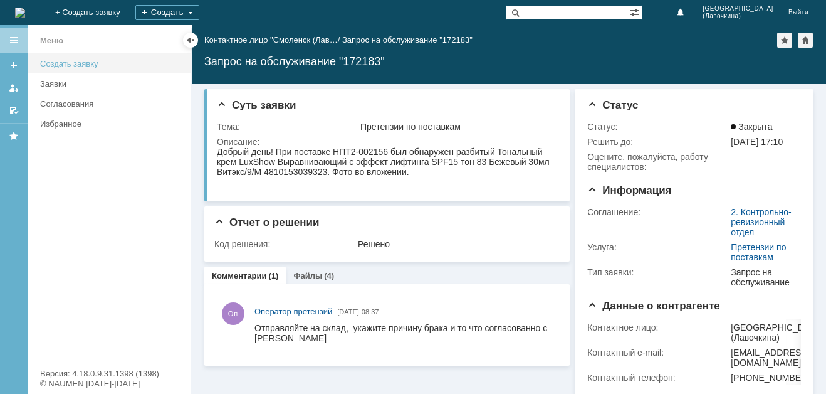 This screenshot has width=826, height=394. I want to click on div: Сделать домашней страницей, so click(806, 40).